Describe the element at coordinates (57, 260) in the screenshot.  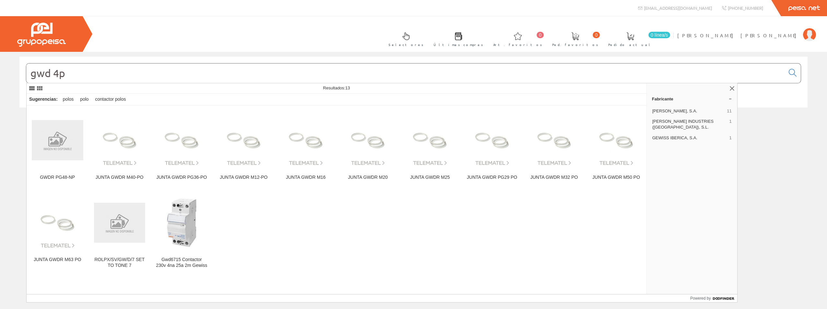
I see `div: JUNTA GWDR M63 PO` at that location.